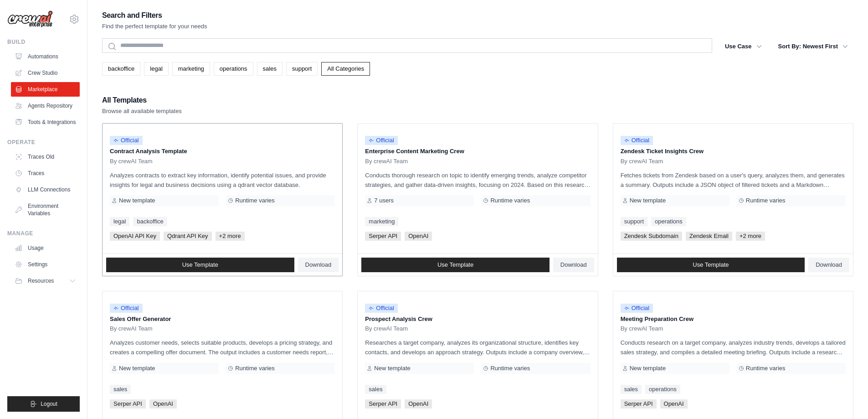 The height and width of the screenshot is (419, 868). I want to click on h2: All Templates, so click(142, 100).